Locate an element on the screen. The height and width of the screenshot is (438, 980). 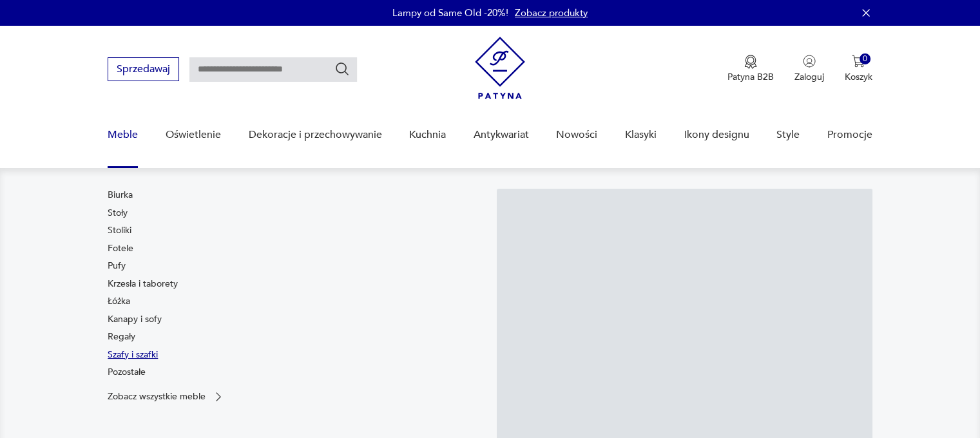
a: Promocje is located at coordinates (850, 135).